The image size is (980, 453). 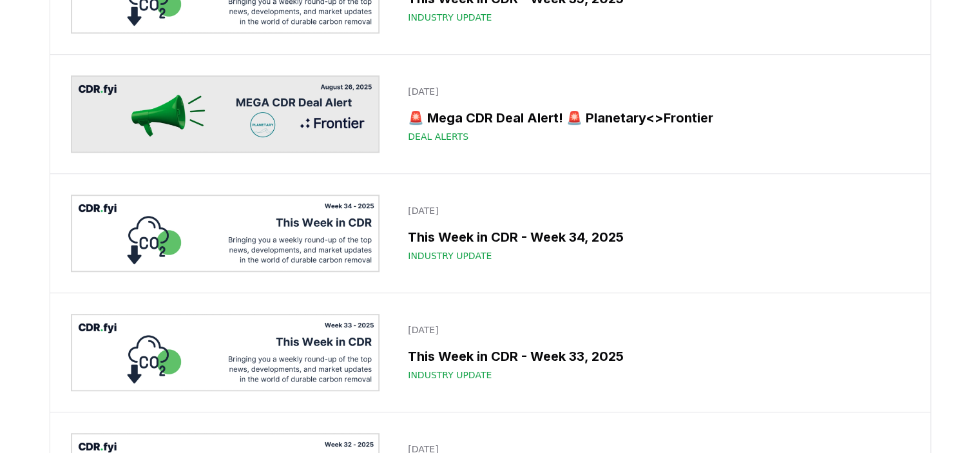 What do you see at coordinates (225, 353) in the screenshot?
I see `img: This Week in CDR - Week 33, 2025 blog post image` at bounding box center [225, 353].